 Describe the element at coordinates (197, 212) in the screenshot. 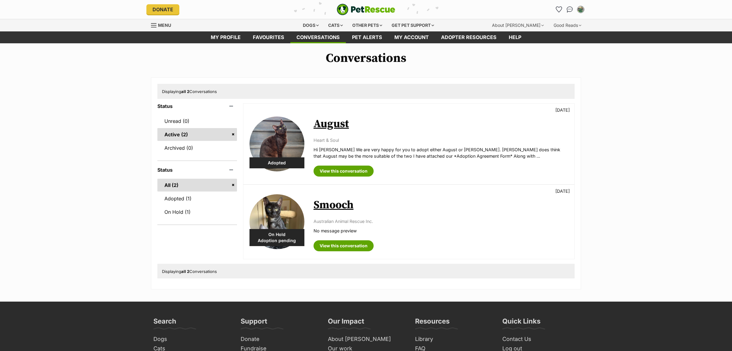

I see `a: On Hold (1)` at that location.